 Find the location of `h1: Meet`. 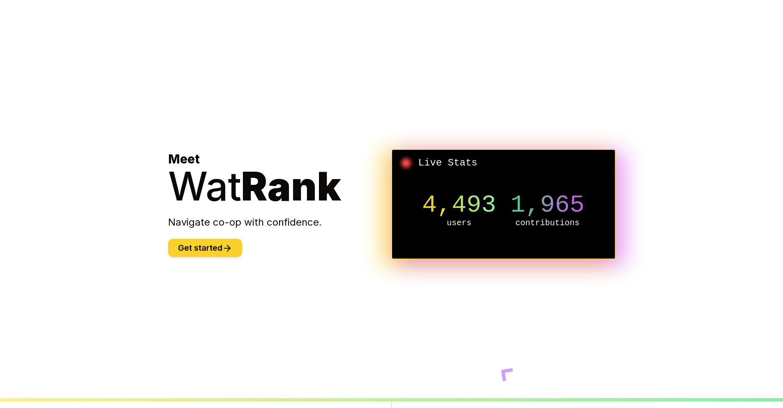

h1: Meet is located at coordinates (280, 178).